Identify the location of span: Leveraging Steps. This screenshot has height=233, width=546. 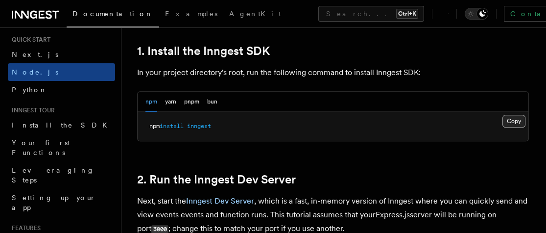
(53, 175).